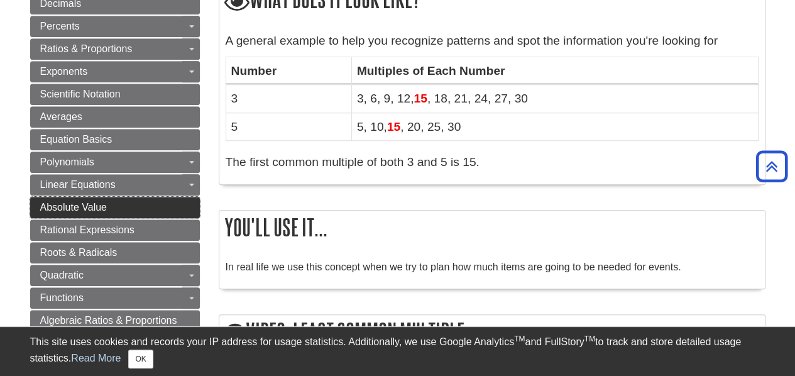  I want to click on span: Roots & Radicals, so click(79, 252).